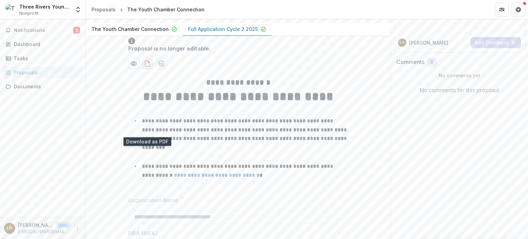  What do you see at coordinates (502, 10) in the screenshot?
I see `button: Partners` at bounding box center [502, 10].